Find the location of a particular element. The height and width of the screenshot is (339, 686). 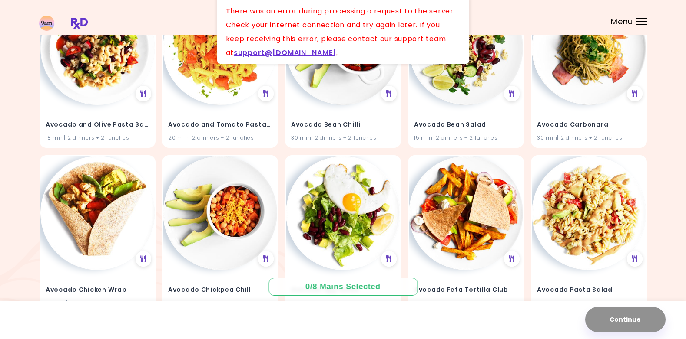

h4: Avocado Pasta Salad is located at coordinates (588, 290).